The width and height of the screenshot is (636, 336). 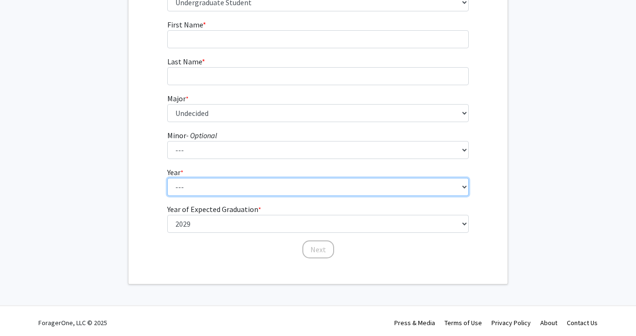 I want to click on a: Privacy Policy, so click(x=511, y=323).